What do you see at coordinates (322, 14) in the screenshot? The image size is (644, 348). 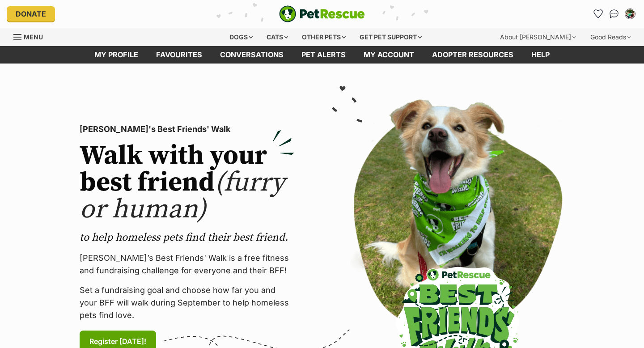 I see `a: PetRescue` at bounding box center [322, 14].